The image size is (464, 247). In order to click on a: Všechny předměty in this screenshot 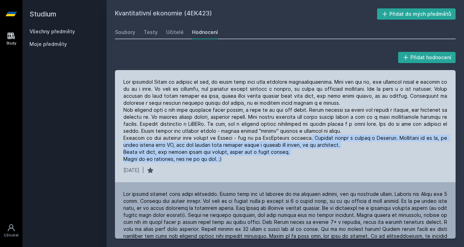, I will do `click(52, 31)`.